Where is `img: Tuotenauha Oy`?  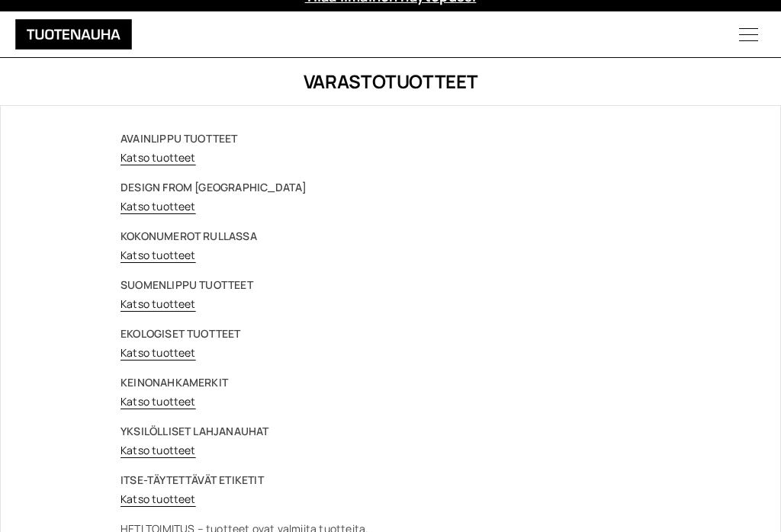 img: Tuotenauha Oy is located at coordinates (73, 34).